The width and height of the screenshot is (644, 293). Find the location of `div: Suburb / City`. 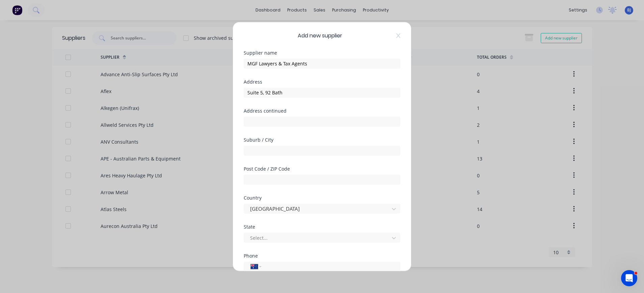

div: Suburb / City is located at coordinates (322, 139).